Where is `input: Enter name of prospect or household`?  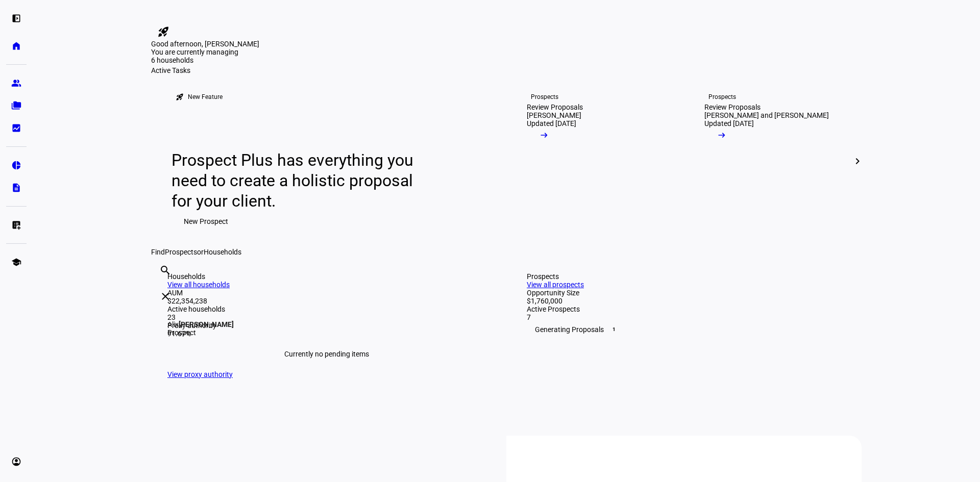 input: Enter name of prospect or household is located at coordinates (161, 284).